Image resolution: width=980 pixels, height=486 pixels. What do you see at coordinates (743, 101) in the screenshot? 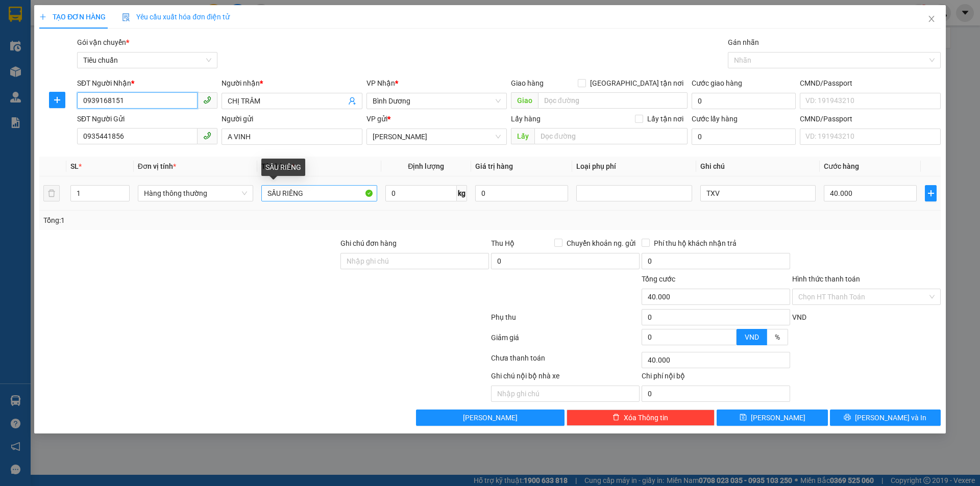
I see `input: Cước giao hàng` at bounding box center [743, 101].